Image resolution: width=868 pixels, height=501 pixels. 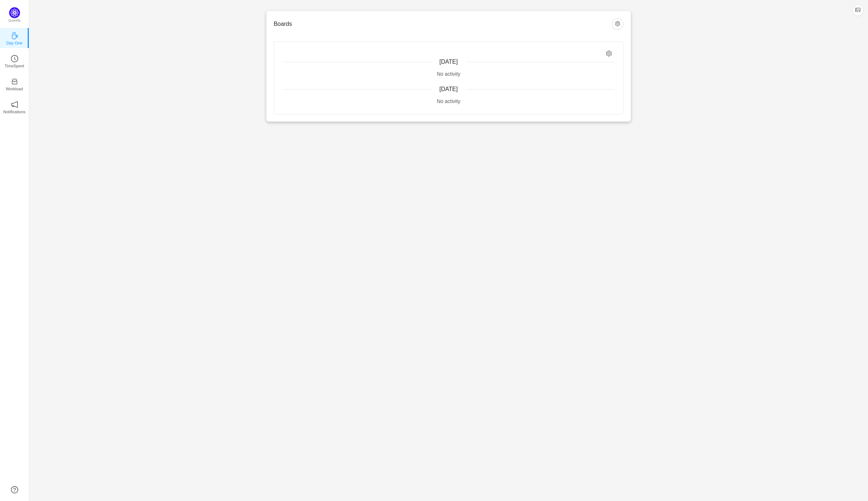 What do you see at coordinates (14, 21) in the screenshot?
I see `p: Quantify` at bounding box center [14, 21].